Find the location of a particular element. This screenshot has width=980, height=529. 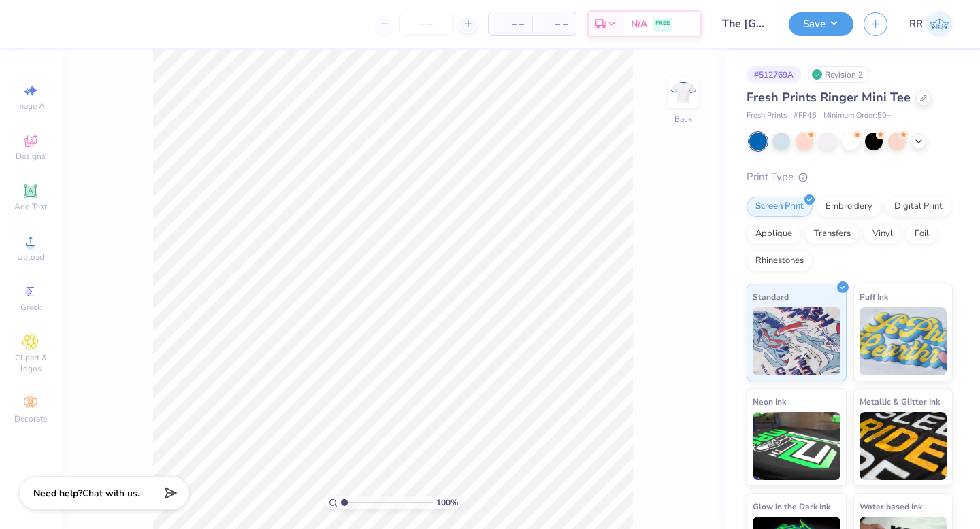

span: Chat with us. is located at coordinates (111, 493).